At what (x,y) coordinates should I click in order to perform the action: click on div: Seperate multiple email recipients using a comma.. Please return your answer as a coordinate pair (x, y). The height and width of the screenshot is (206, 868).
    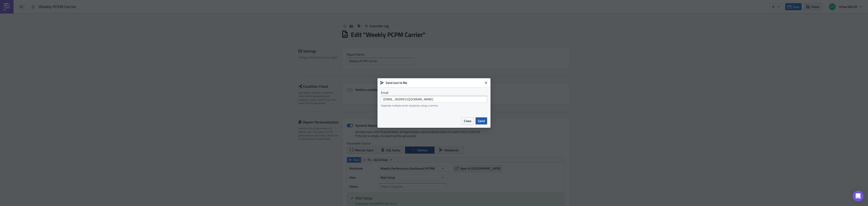
    Looking at the image, I should click on (434, 106).